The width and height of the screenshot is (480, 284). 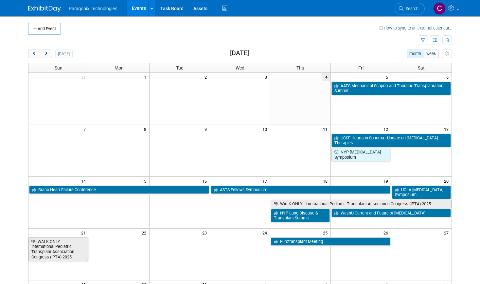 I want to click on span: 13, so click(x=448, y=129).